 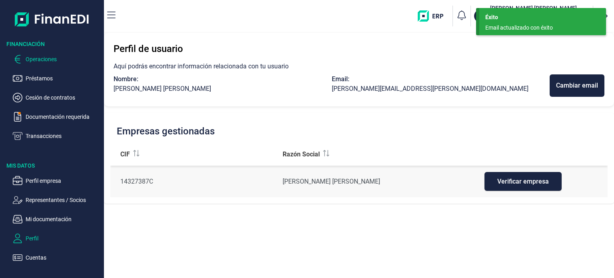 I want to click on span: CIF, so click(x=125, y=154).